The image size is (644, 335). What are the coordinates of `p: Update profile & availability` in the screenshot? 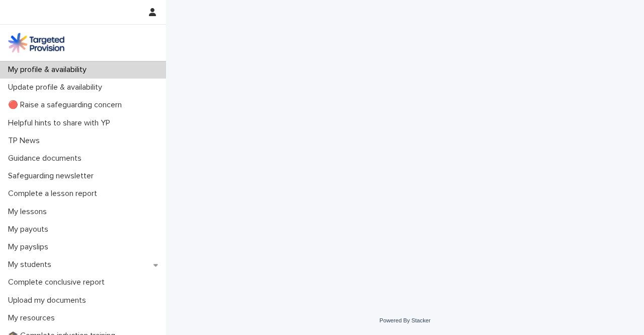 It's located at (57, 87).